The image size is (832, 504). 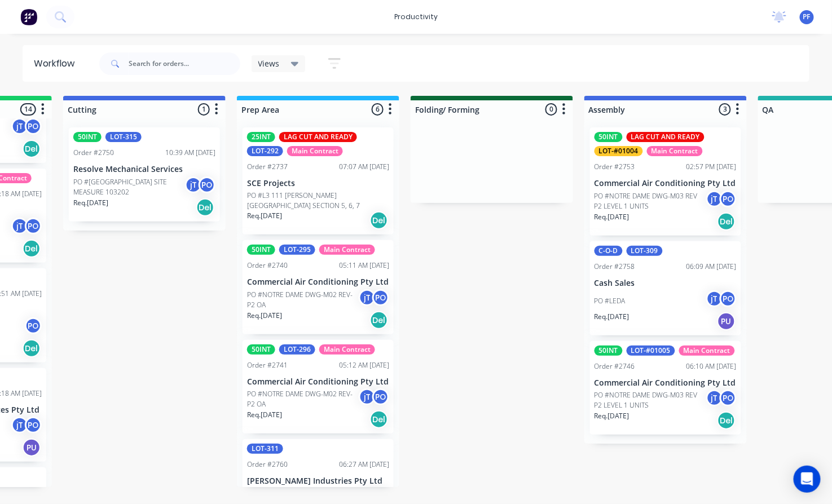 What do you see at coordinates (609, 251) in the screenshot?
I see `div: C-O-D` at bounding box center [609, 251].